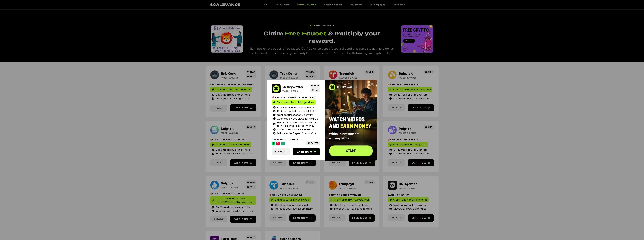 The width and height of the screenshot is (644, 240). I want to click on span: Boost your income up to + 50%, so click(295, 107).